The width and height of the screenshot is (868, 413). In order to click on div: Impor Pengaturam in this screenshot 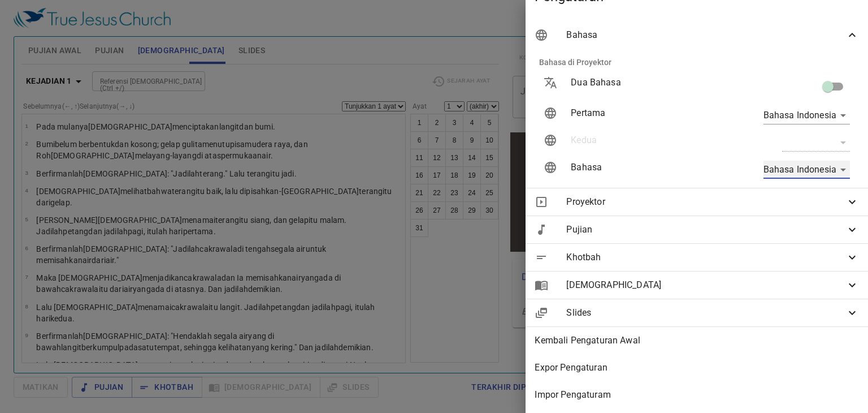, I will do `click(697, 395)`.